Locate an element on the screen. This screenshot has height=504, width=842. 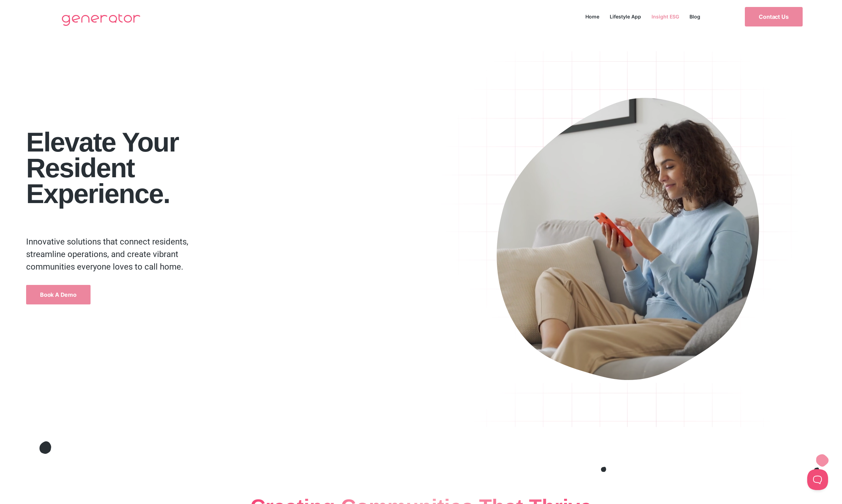
a: Blog is located at coordinates (694, 16).